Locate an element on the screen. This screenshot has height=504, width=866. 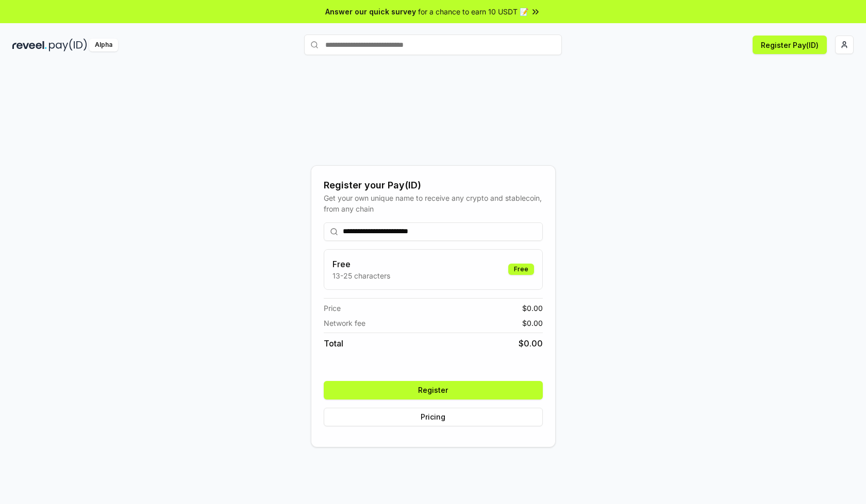
div: Get your own unique name to receive any crypto and stablecoin, from any chain is located at coordinates (433, 203).